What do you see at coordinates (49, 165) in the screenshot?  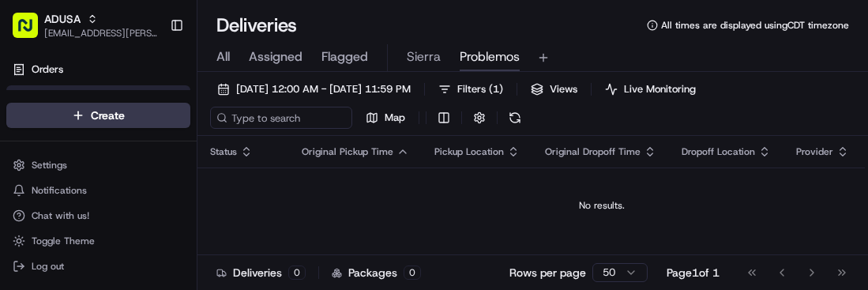 I see `span: Settings` at bounding box center [49, 165].